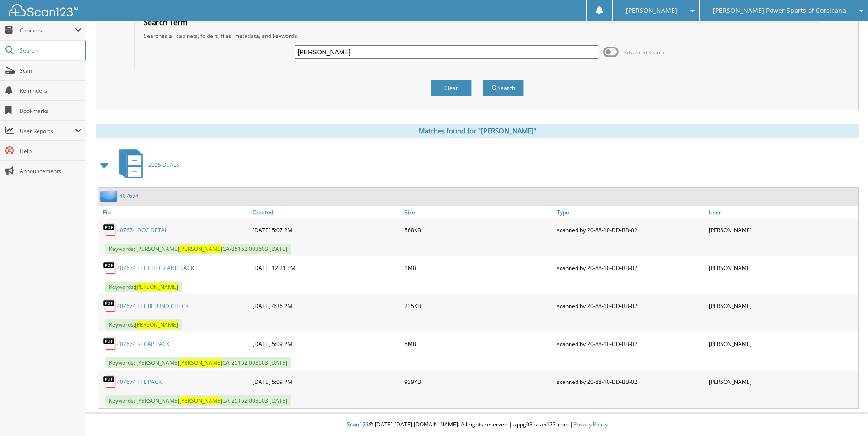 This screenshot has height=436, width=868. What do you see at coordinates (110, 195) in the screenshot?
I see `img: folder2.png` at bounding box center [110, 195].